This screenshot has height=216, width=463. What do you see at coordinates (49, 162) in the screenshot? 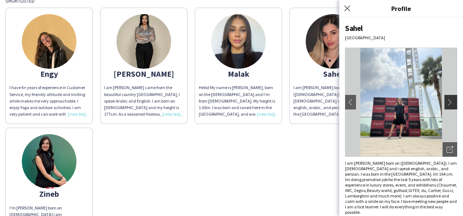
I see `img: thumb-8fa862a2-4ba6-4d8c-b812-4ab7bb08ac6d.jpg` at bounding box center [49, 162].